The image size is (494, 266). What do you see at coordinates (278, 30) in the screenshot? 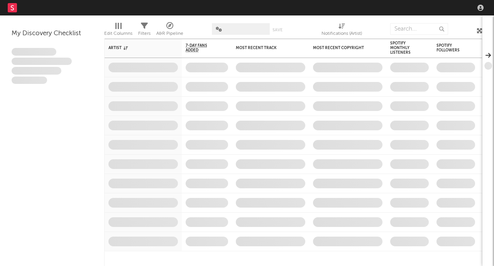
I see `button: Save` at bounding box center [278, 30].